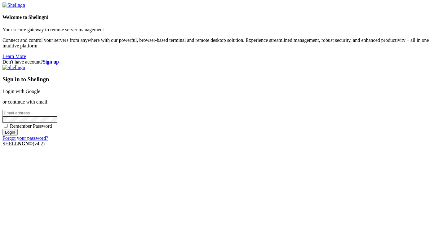 Image resolution: width=434 pixels, height=248 pixels. Describe the element at coordinates (24, 144) in the screenshot. I see `b: NGN` at that location.